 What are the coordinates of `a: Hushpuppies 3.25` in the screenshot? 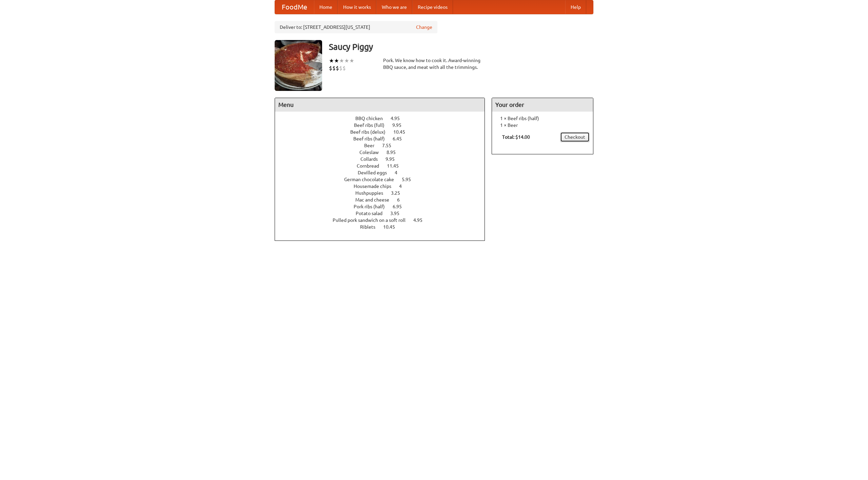 It's located at (384, 193).